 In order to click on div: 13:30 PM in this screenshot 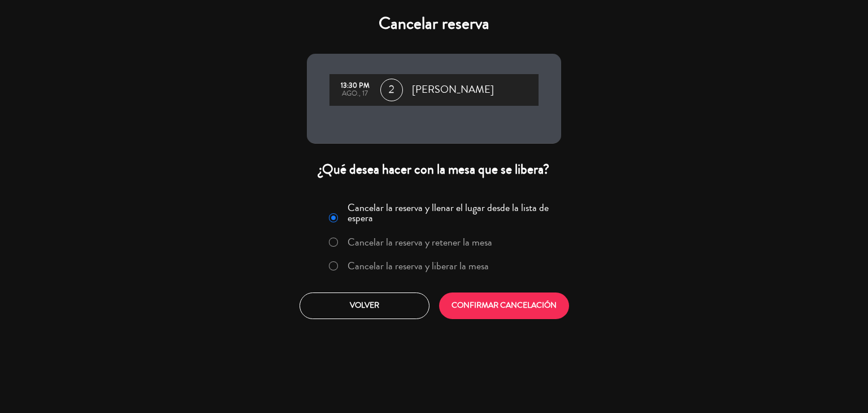, I will do `click(355, 86)`.